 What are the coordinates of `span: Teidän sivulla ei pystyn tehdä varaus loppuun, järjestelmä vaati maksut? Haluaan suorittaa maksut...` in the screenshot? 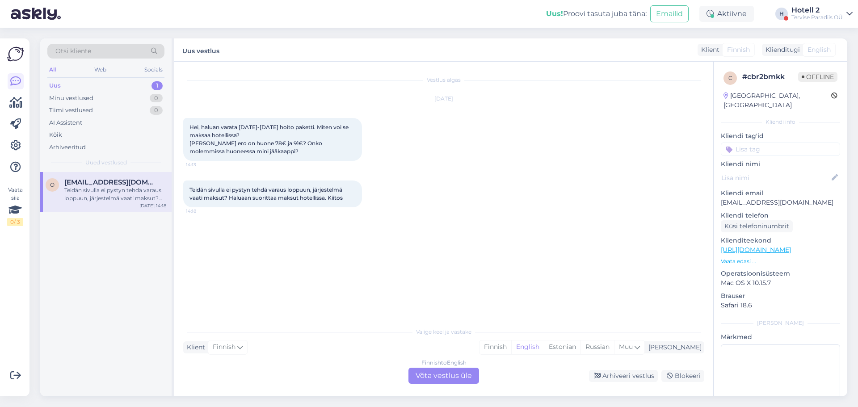 It's located at (266, 194).